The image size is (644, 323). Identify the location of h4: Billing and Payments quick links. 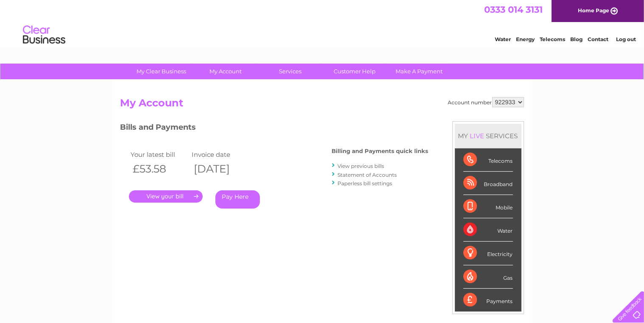
(381, 151).